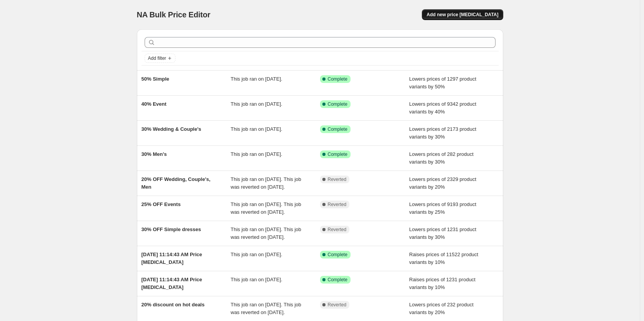 The width and height of the screenshot is (644, 321). What do you see at coordinates (443, 208) in the screenshot?
I see `span: Lowers prices of 9193 product variants by 25%` at bounding box center [443, 208].